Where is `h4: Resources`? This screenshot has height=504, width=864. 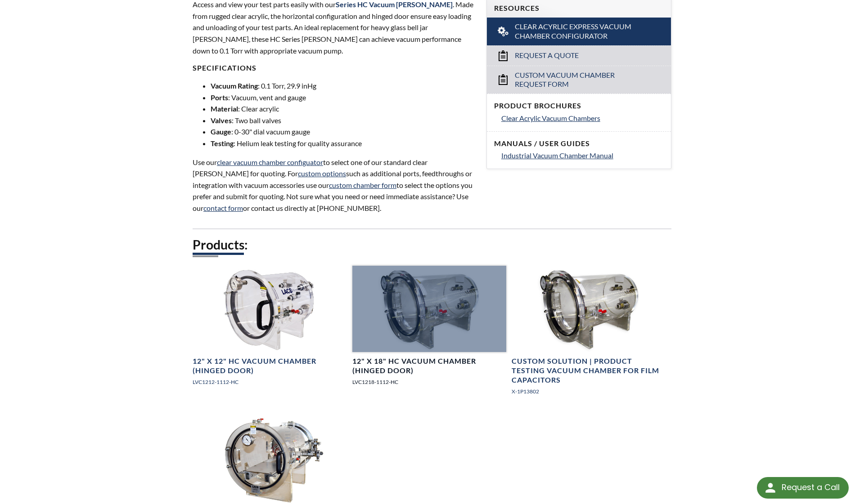 h4: Resources is located at coordinates (578, 8).